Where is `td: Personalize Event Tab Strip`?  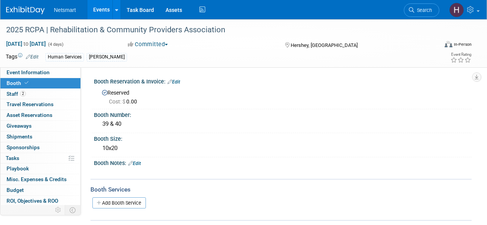
td: Personalize Event Tab Strip is located at coordinates (58, 210).